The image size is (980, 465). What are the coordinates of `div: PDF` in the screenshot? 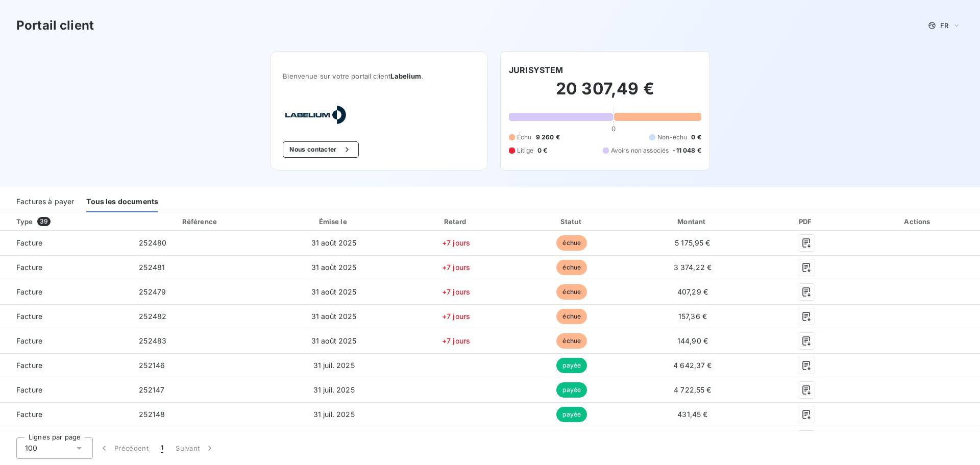 It's located at (806, 222).